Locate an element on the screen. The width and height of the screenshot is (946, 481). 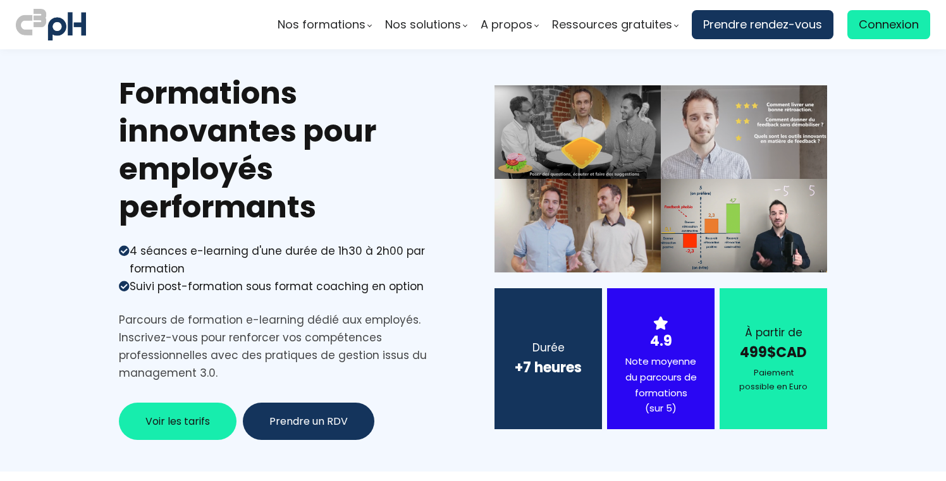
span: Voir les tarifs is located at coordinates (178, 421).